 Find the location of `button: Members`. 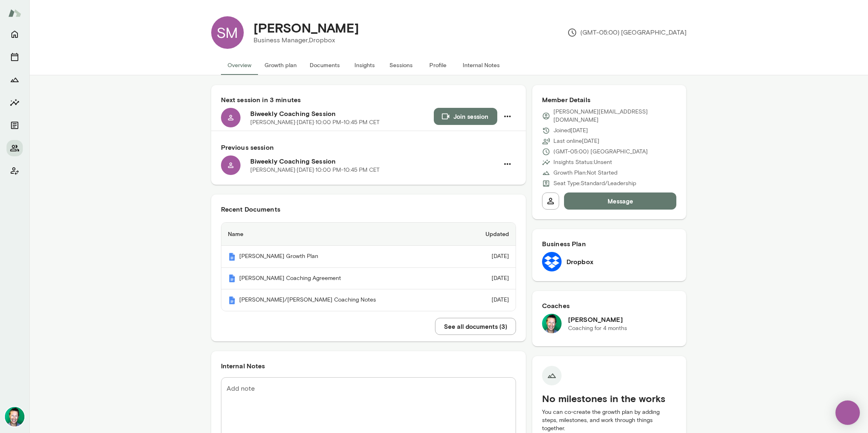

button: Members is located at coordinates (15, 148).